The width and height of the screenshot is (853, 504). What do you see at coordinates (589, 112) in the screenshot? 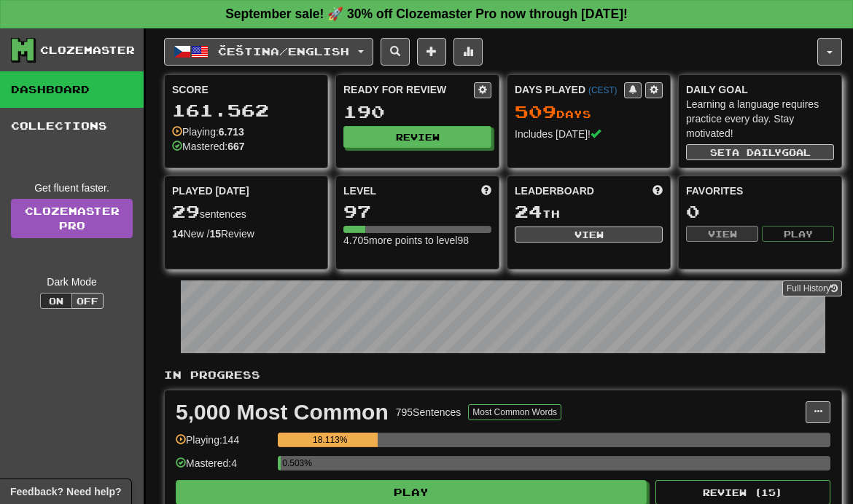
I see `div: Day s` at bounding box center [589, 112].